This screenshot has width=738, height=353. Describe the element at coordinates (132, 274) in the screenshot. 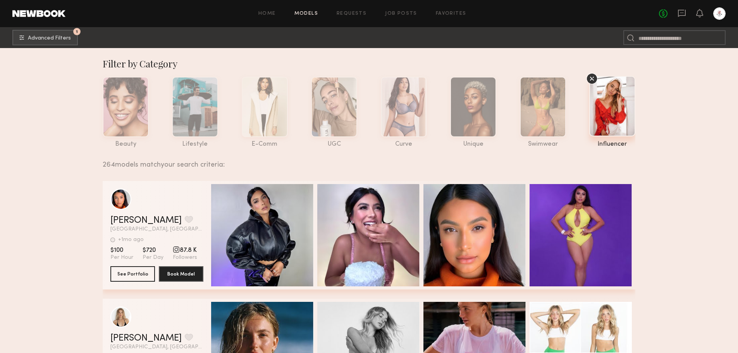

I see `button: See Portfolio` at that location.